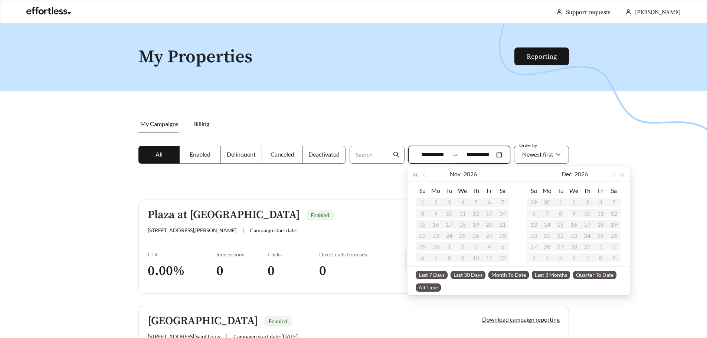  I want to click on div: Clicks, so click(293, 254).